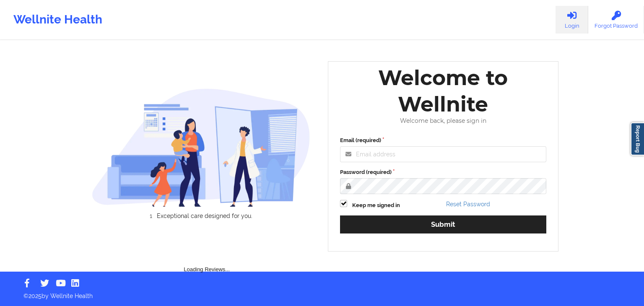 This screenshot has height=306, width=644. Describe the element at coordinates (637, 139) in the screenshot. I see `a: Report Bug` at that location.